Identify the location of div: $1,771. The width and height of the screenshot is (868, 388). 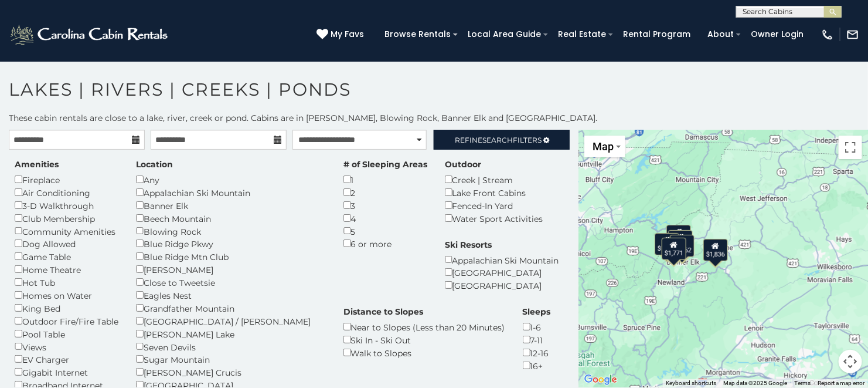
(675, 248).